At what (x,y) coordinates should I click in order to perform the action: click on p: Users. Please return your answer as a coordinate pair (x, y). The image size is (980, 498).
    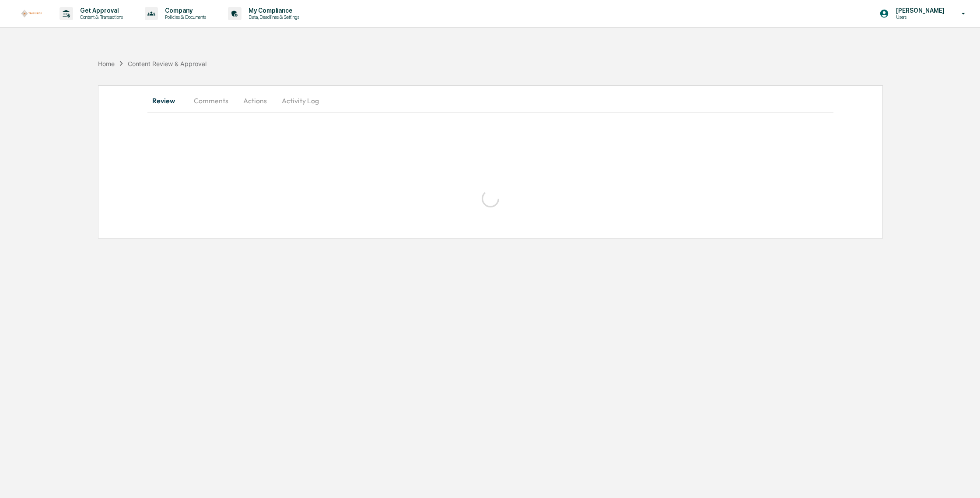
    Looking at the image, I should click on (919, 17).